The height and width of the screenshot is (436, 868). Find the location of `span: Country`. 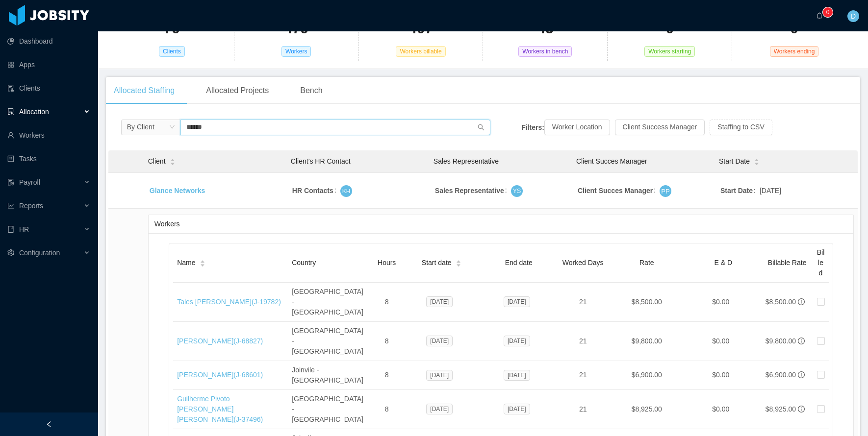

span: Country is located at coordinates (304, 262).